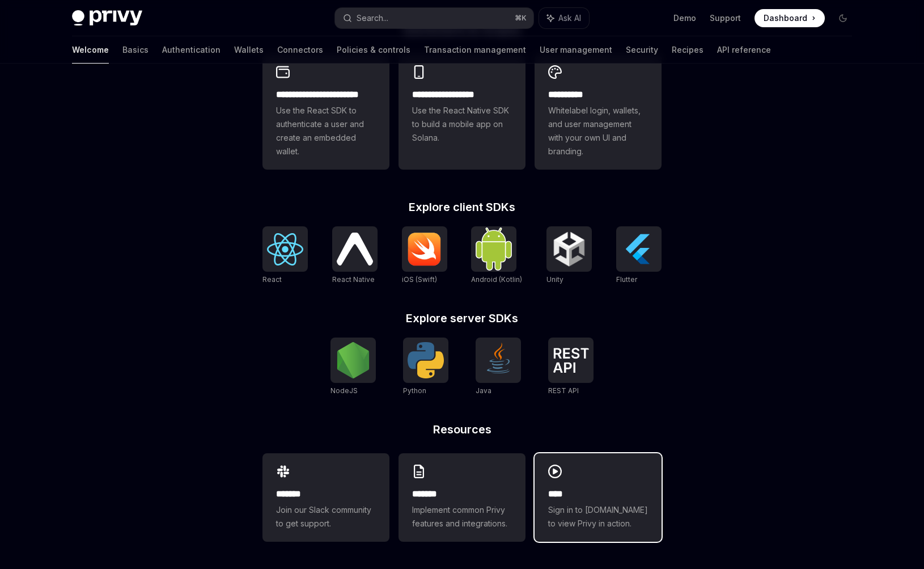 This screenshot has width=924, height=569. Describe the element at coordinates (355, 256) in the screenshot. I see `a: React NativeReact Native` at that location.